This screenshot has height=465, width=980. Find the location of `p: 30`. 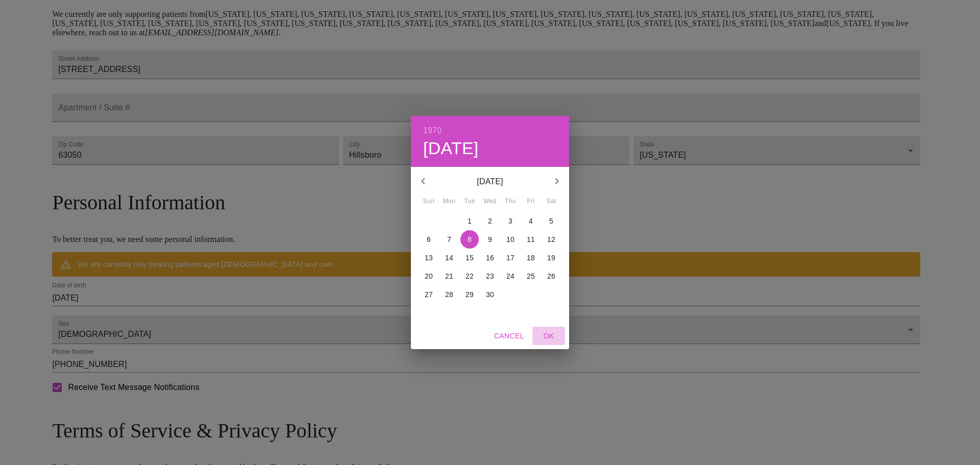

p: 30 is located at coordinates (490, 294).